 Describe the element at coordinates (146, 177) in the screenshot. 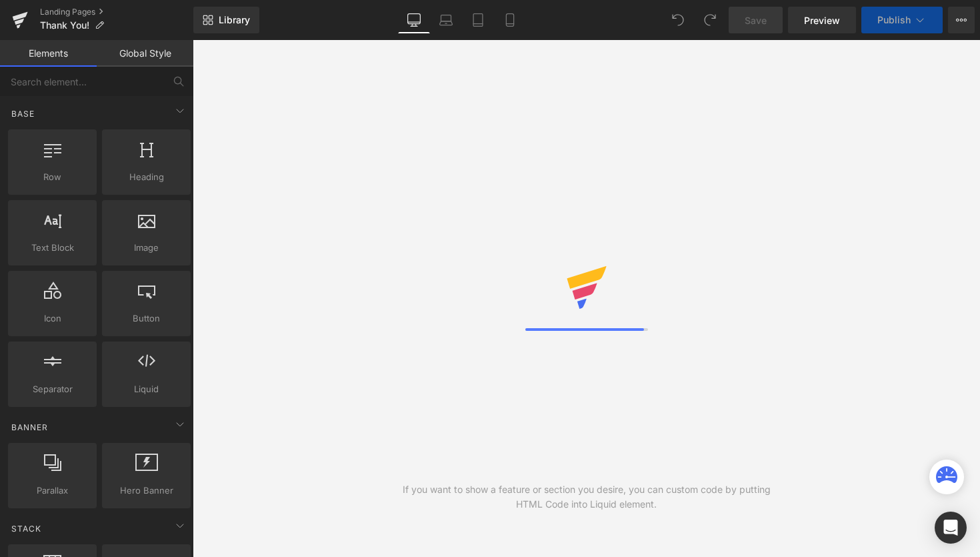

I see `span: Heading` at that location.